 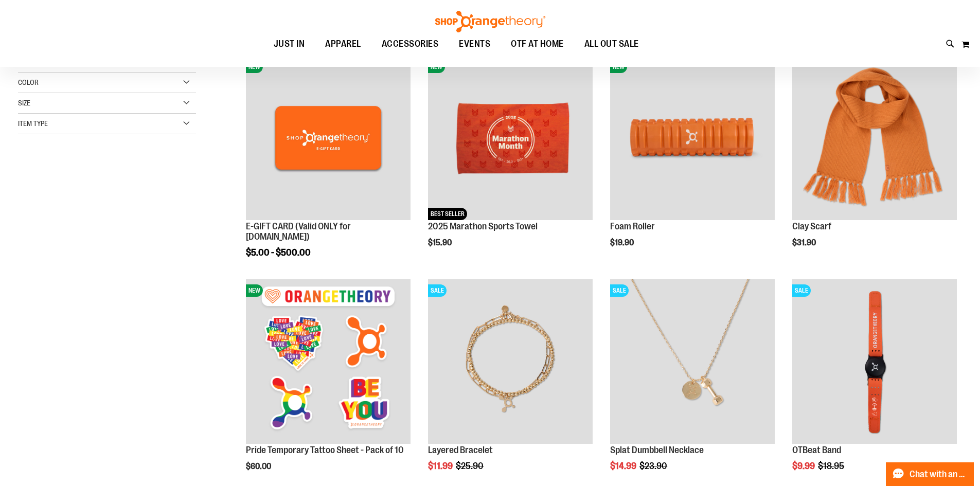 I want to click on span: EVENTS, so click(x=475, y=44).